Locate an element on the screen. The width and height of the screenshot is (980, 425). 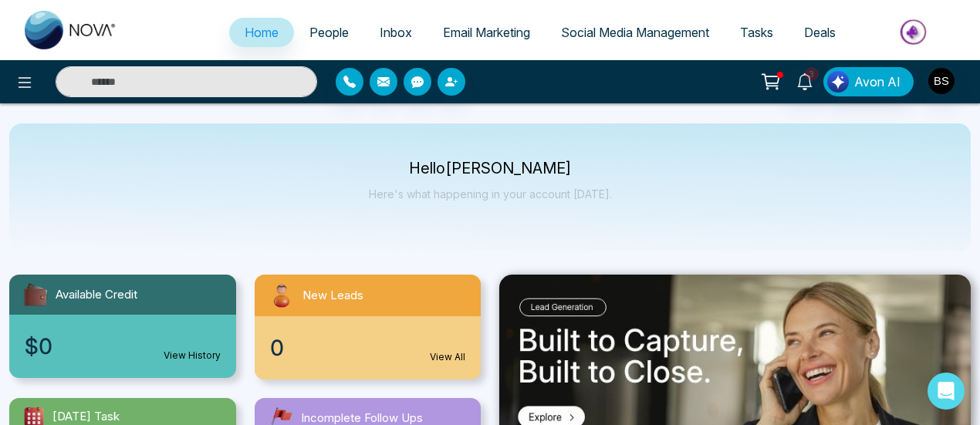
a: View All is located at coordinates (448, 358).